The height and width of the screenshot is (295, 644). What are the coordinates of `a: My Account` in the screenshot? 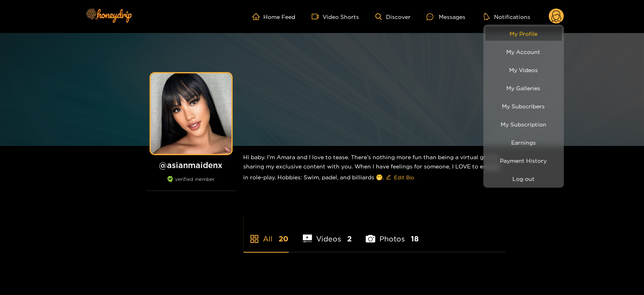 It's located at (524, 51).